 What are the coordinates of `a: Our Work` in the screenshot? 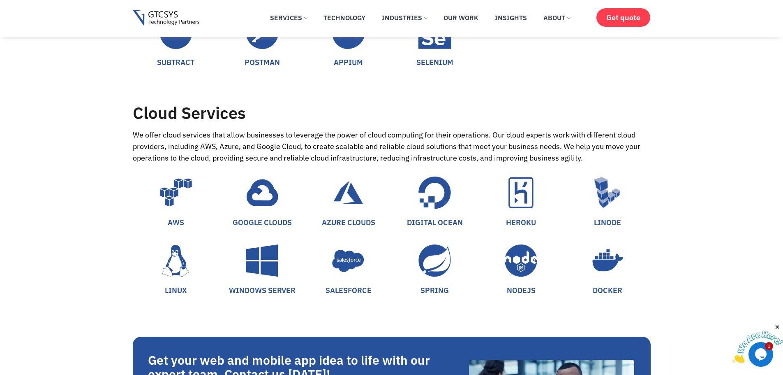 It's located at (461, 18).